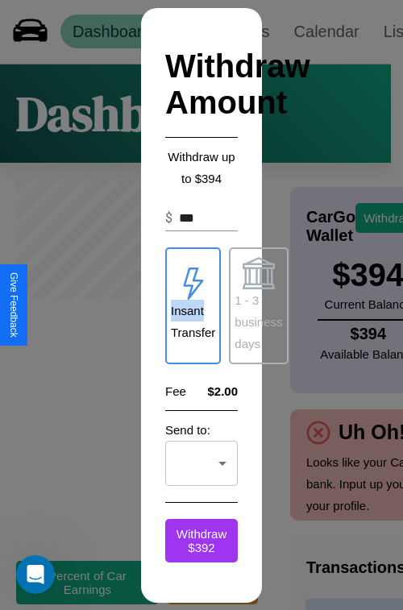  Describe the element at coordinates (176, 391) in the screenshot. I see `p: Fee` at that location.